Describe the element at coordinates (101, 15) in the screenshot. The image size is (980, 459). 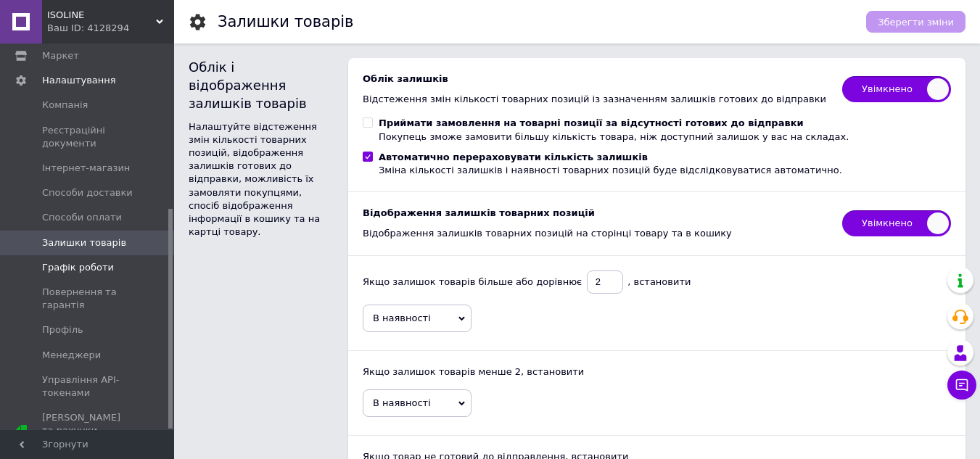
I see `span: ISOLINE` at that location.